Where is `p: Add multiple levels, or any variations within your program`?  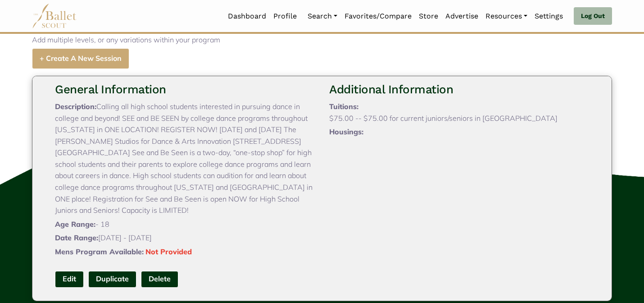 p: Add multiple levels, or any variations within your program is located at coordinates (322, 40).